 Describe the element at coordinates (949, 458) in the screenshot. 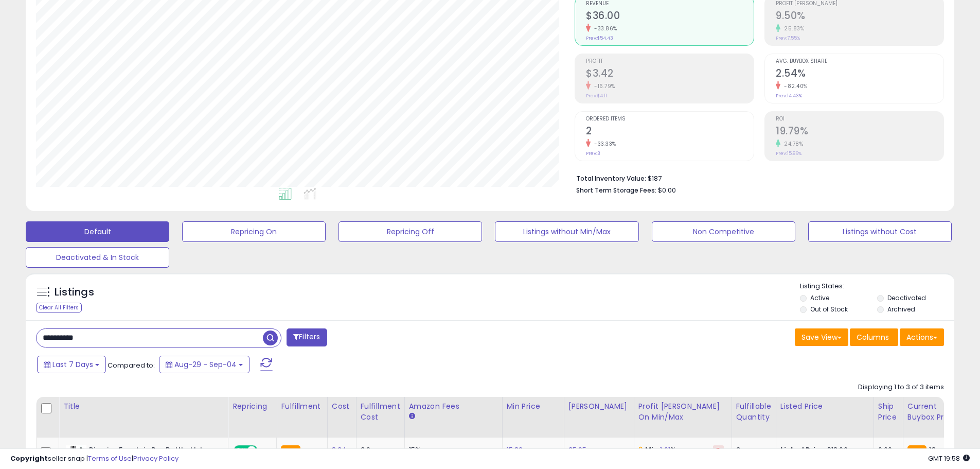

I see `span: 2025-09-12 19:58 GMT` at that location.